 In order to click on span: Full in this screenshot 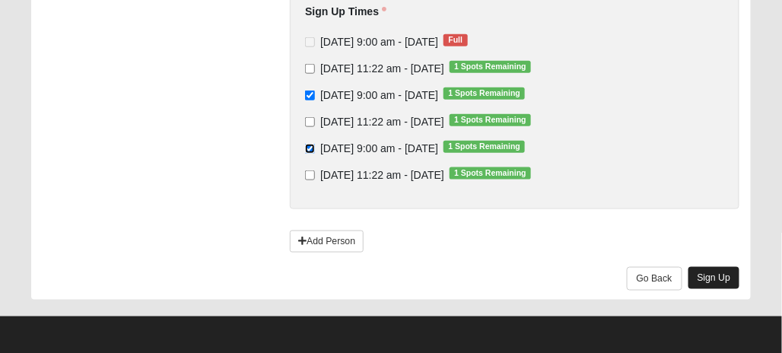, I will do `click(455, 40)`.